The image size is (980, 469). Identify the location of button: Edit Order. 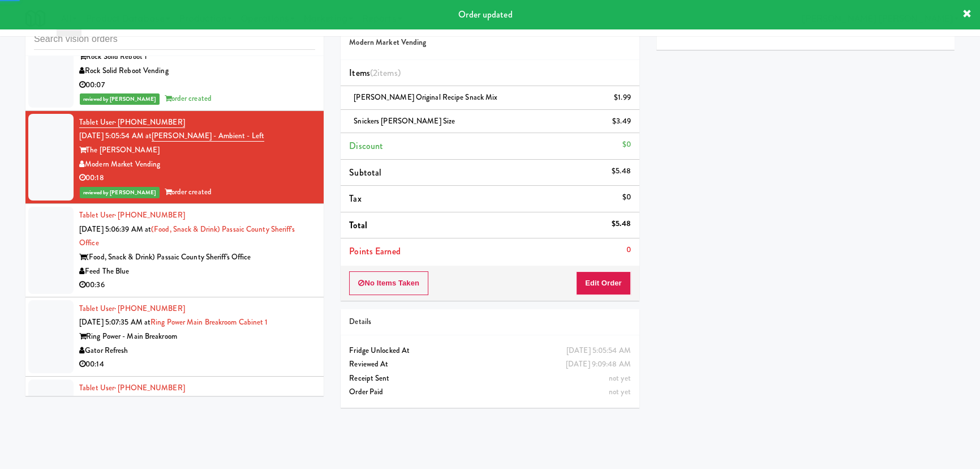
(603, 283).